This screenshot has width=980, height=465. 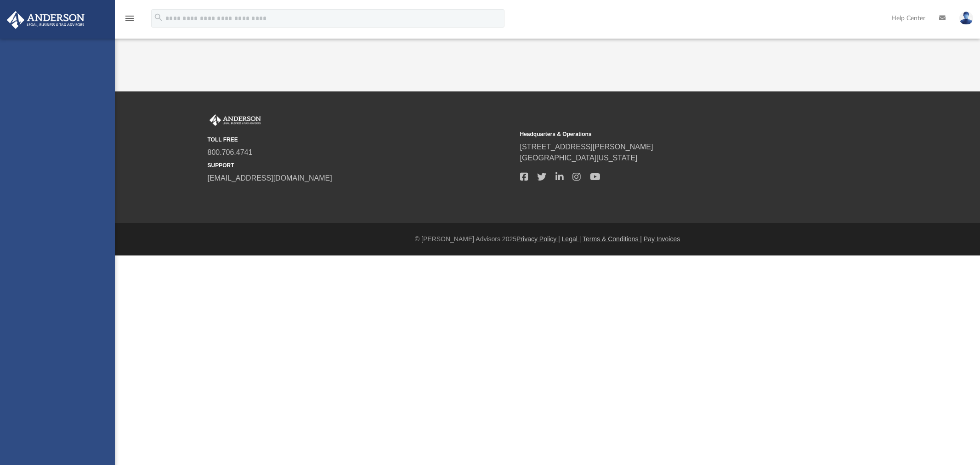 What do you see at coordinates (230, 152) in the screenshot?
I see `a: 800.706.4741` at bounding box center [230, 152].